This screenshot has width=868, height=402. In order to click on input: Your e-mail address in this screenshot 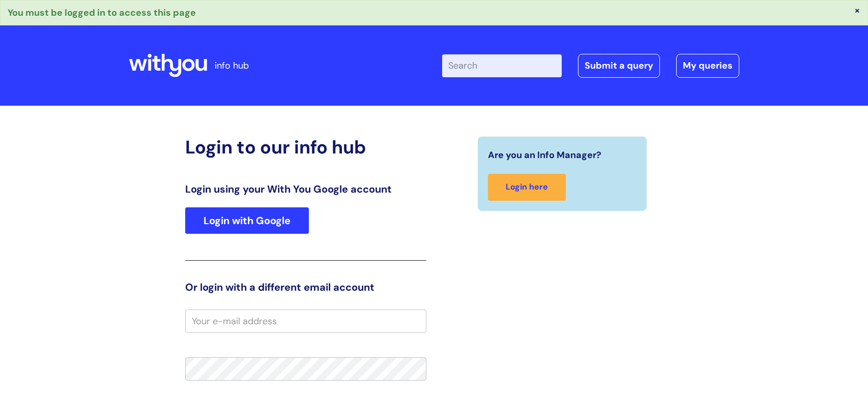, I will do `click(306, 321)`.